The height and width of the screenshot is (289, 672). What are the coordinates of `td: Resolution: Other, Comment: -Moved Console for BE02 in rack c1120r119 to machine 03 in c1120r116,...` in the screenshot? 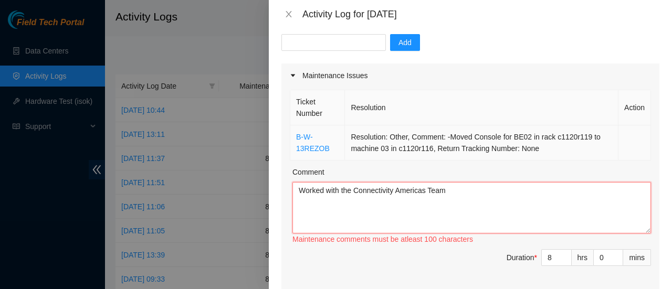 It's located at (482, 143).